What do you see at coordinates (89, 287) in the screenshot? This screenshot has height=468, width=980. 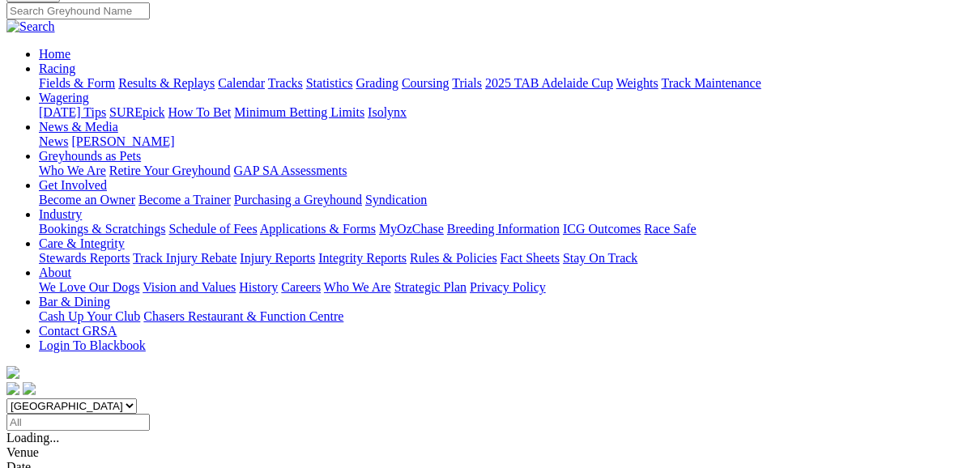 I see `a: We Love Our Dogs` at bounding box center [89, 287].